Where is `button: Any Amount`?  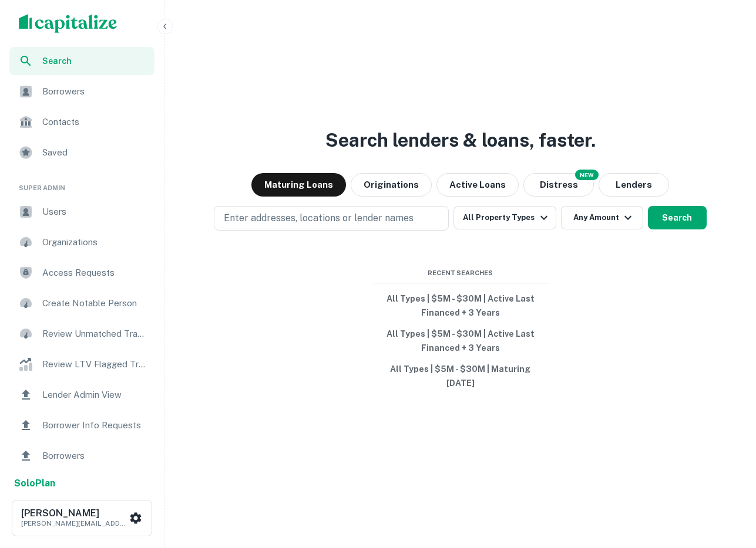
button: Any Amount is located at coordinates (602, 218).